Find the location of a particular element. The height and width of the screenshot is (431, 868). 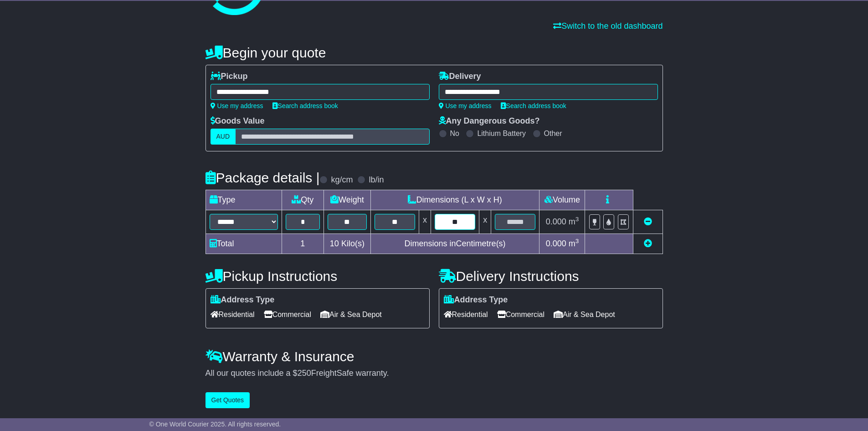

label: Delivery is located at coordinates (460, 77).